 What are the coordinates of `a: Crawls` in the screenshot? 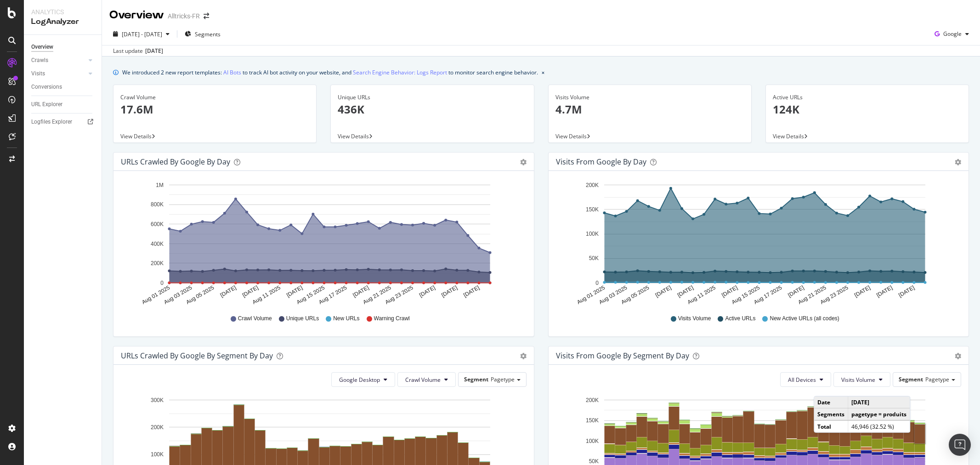 It's located at (58, 60).